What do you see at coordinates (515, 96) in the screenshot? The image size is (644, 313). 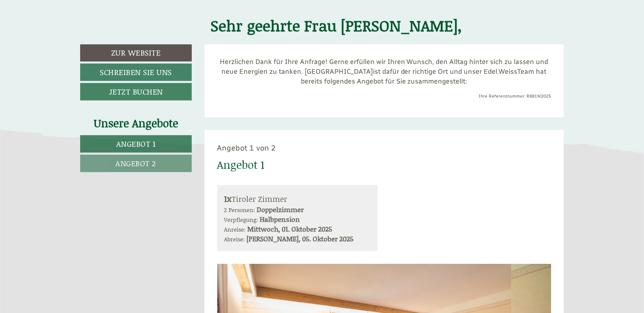 I see `span: Ihre Referenznummer: R8819/2025` at bounding box center [515, 96].